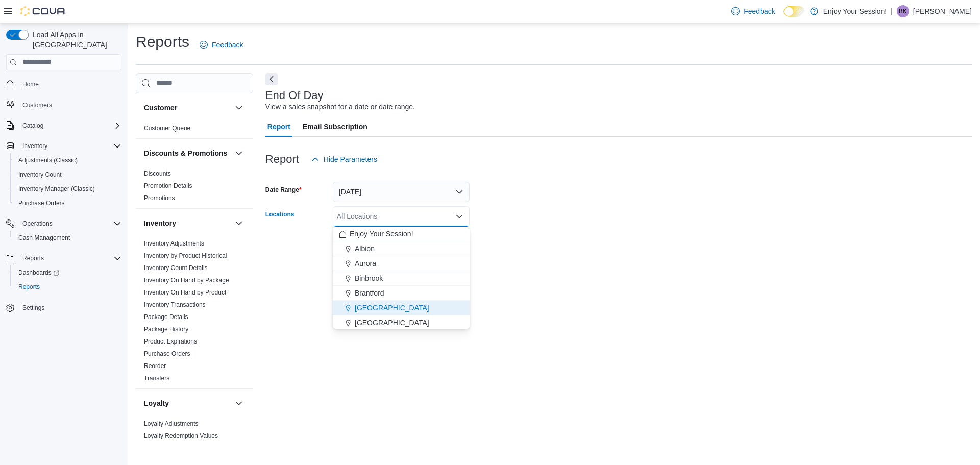 This screenshot has width=980, height=465. What do you see at coordinates (166, 317) in the screenshot?
I see `span: Package Details` at bounding box center [166, 317].